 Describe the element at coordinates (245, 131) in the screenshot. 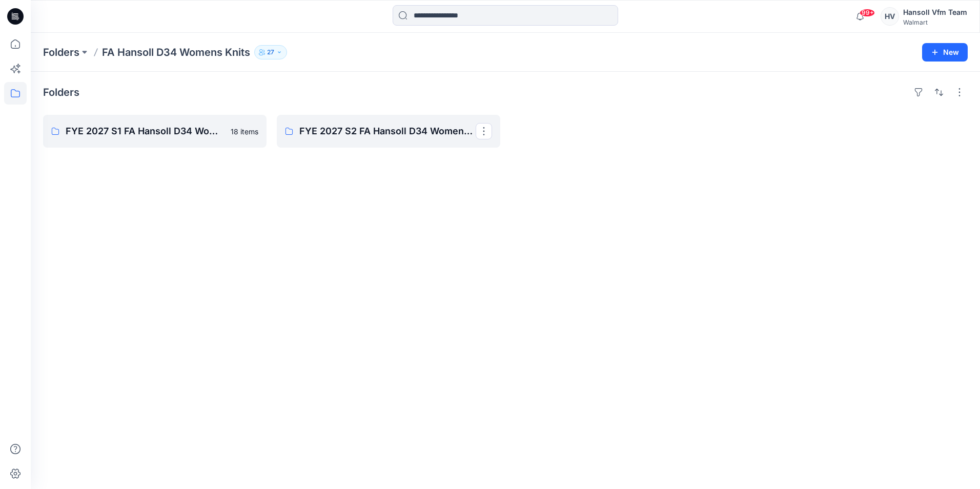

I see `p: 18 items` at that location.